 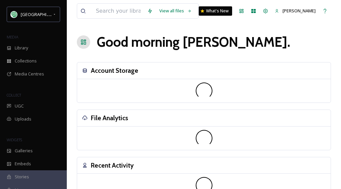 What do you see at coordinates (29, 74) in the screenshot?
I see `span: Media Centres` at bounding box center [29, 74].